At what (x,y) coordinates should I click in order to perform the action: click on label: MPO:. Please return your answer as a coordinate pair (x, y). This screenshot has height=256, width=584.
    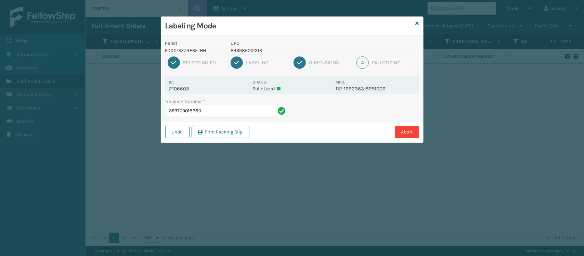
    Looking at the image, I should click on (341, 82).